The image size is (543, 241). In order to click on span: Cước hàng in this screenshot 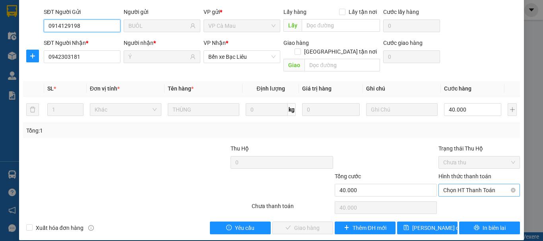, I will do `click(457, 89)`.